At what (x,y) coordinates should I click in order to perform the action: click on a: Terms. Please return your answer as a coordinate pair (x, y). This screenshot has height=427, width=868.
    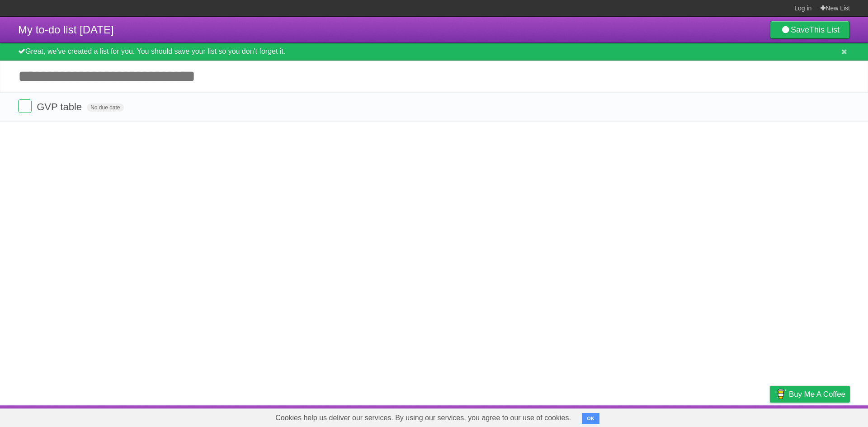
    Looking at the image, I should click on (738, 416).